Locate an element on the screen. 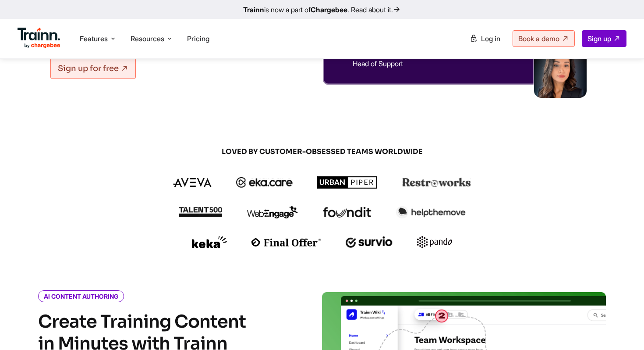 The image size is (644, 350). img: pando logo is located at coordinates (434, 242).